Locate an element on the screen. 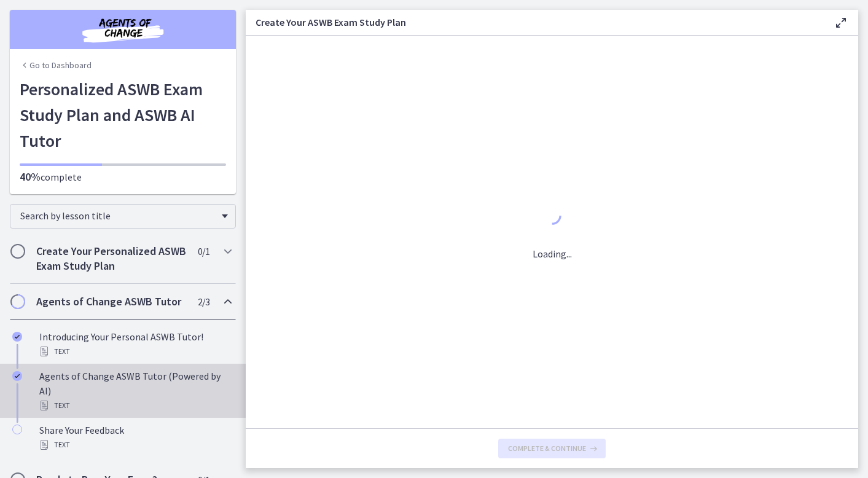  h3: Create Your ASWB Exam Study Plan is located at coordinates (534, 22).